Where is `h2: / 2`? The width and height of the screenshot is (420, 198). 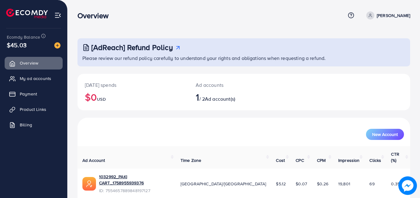
h2: / 2 is located at coordinates (230, 97).